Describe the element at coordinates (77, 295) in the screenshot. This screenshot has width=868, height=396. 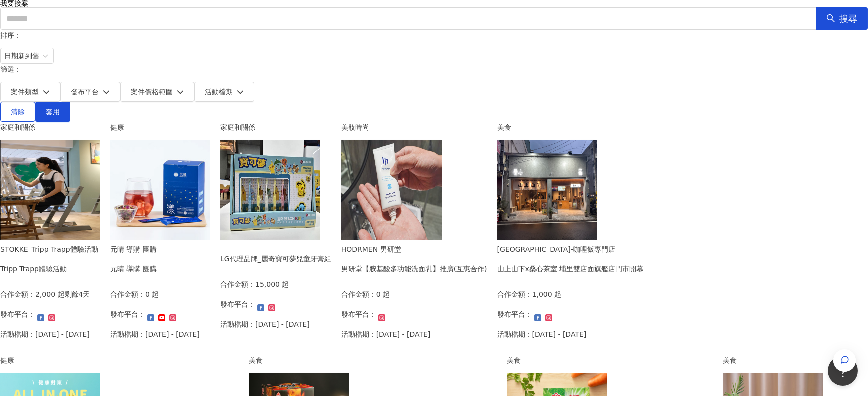
I see `p: 剩餘4天` at that location.